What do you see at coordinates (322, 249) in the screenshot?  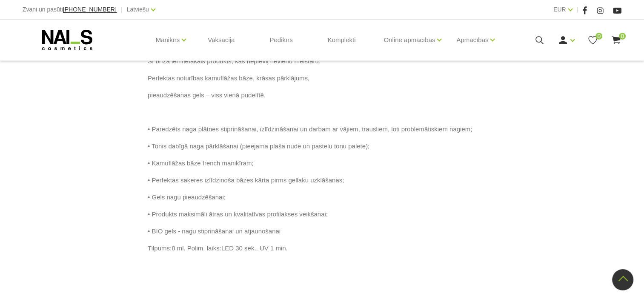 I see `p: Tilpums:8 ml. Polim. laiks:LED 30 sek., UV 1 min.` at bounding box center [322, 249].